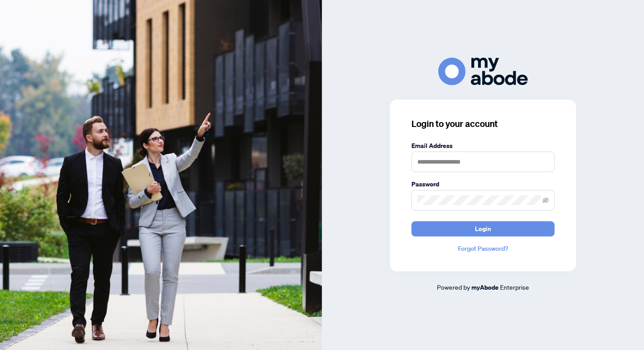 Image resolution: width=644 pixels, height=350 pixels. Describe the element at coordinates (483, 229) in the screenshot. I see `button: Login` at that location.